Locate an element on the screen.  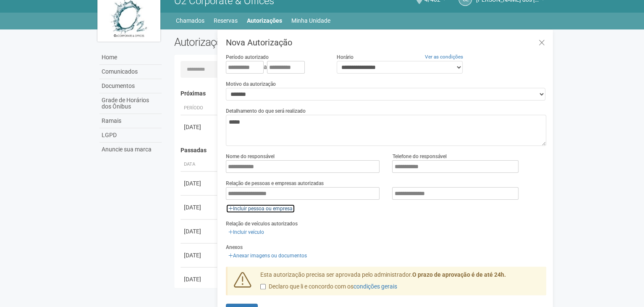
label: Telefone do responsável is located at coordinates (419, 157).